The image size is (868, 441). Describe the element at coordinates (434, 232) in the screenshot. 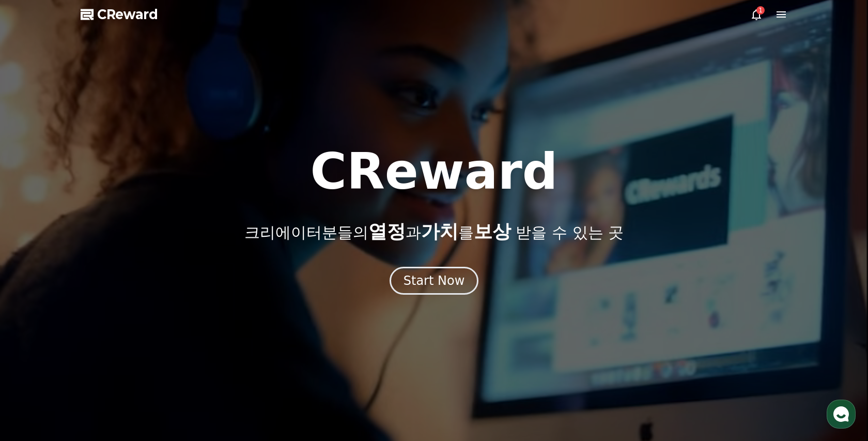

I see `p: 크리에이터분들의 과 를 받을 수 있는 곳` at that location.